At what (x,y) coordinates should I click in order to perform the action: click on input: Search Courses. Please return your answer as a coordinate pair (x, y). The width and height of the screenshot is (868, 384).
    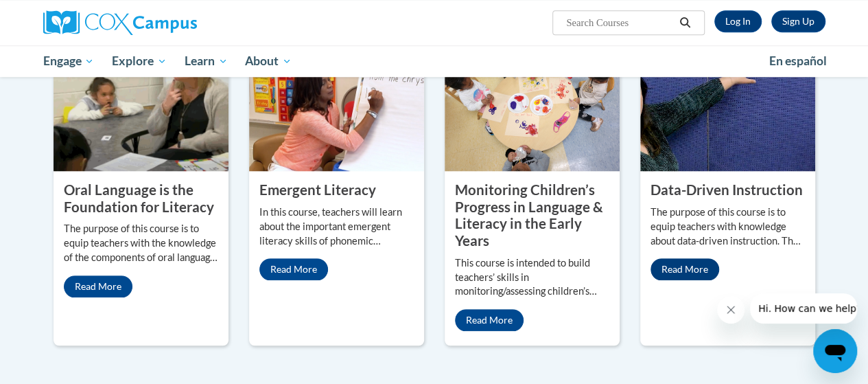
    Looking at the image, I should click on (619, 22).